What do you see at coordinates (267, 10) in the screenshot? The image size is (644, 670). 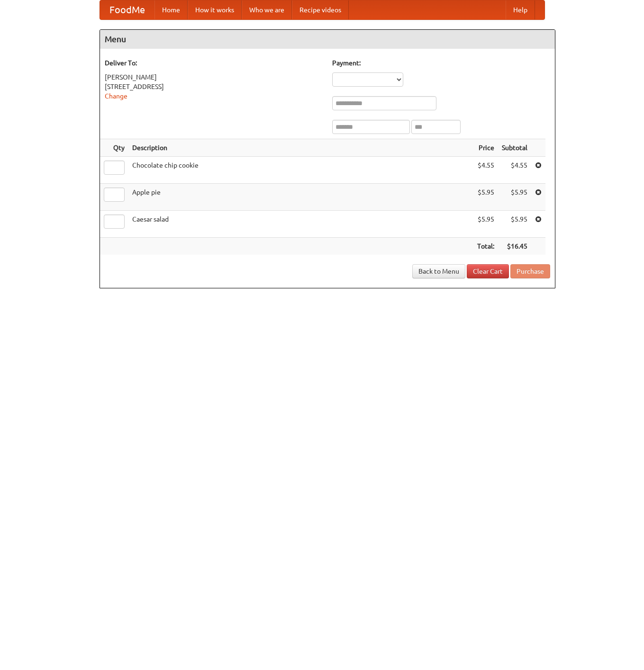 I see `a: Who we are` at bounding box center [267, 10].